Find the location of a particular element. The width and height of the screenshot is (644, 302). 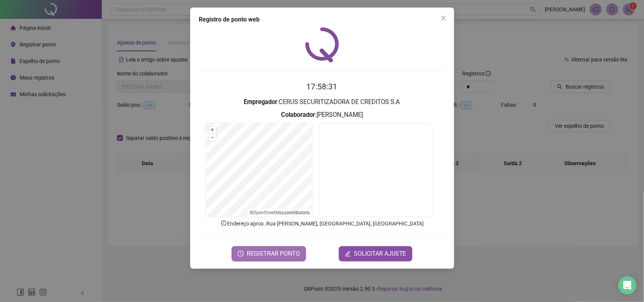

div: Registro de ponto web is located at coordinates (322, 20).